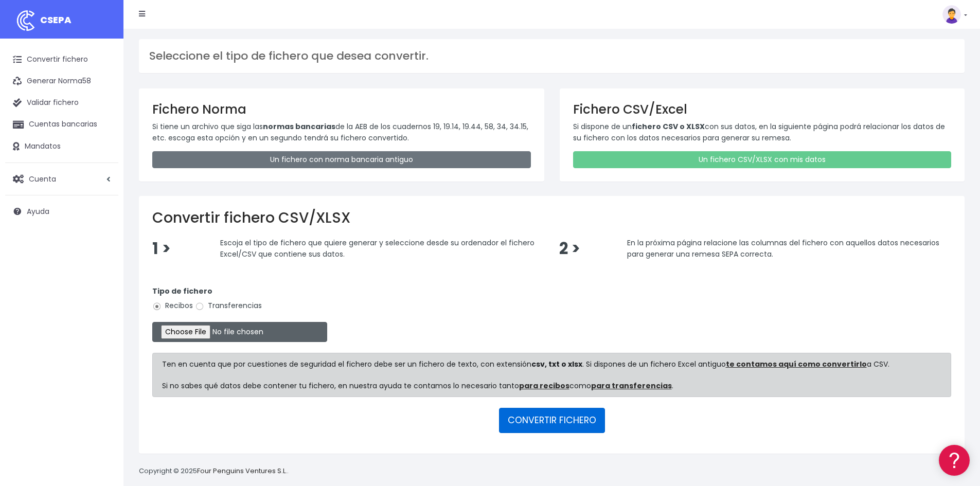 The image size is (980, 486). I want to click on a: Un fichero CSV/XLSX con mis datos, so click(762, 159).